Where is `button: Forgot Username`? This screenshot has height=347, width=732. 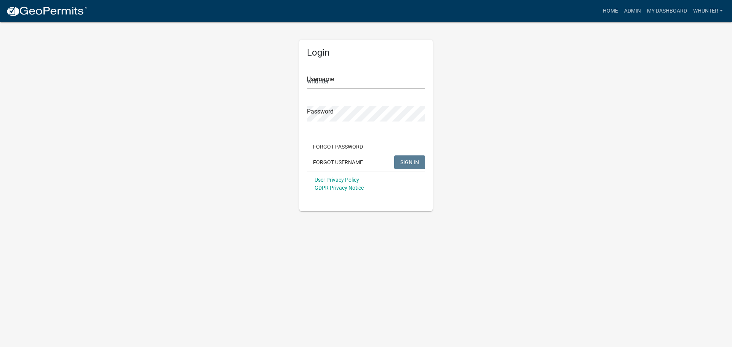 button: Forgot Username is located at coordinates (338, 162).